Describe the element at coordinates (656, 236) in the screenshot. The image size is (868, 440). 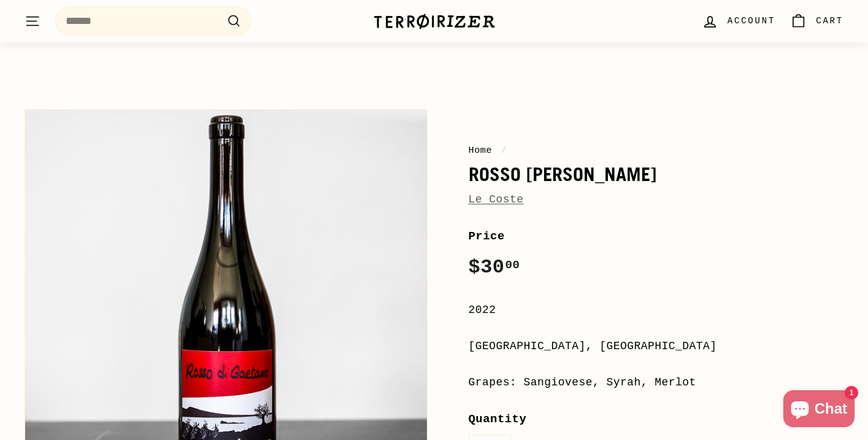
I see `label: Price` at that location.